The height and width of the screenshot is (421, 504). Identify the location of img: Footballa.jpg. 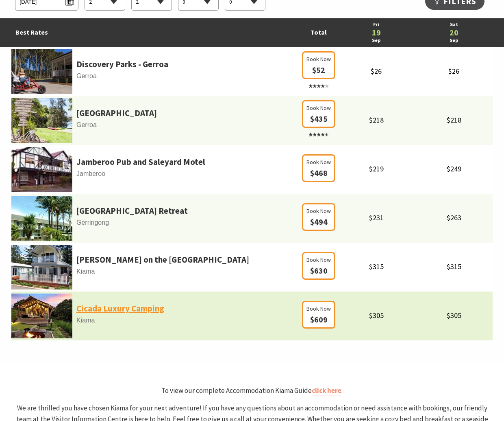
(42, 169).